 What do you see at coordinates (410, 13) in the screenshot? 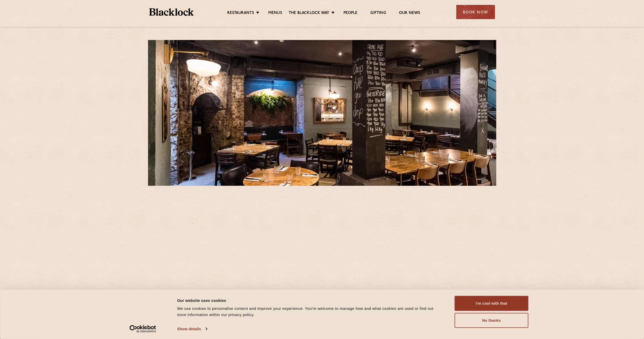
I see `a: Our News` at bounding box center [410, 13].